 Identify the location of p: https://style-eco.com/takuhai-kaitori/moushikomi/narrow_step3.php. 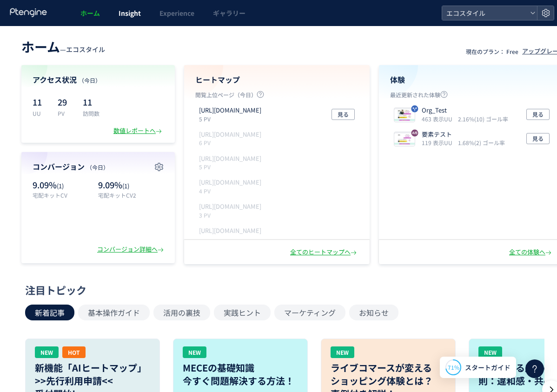
(230, 206).